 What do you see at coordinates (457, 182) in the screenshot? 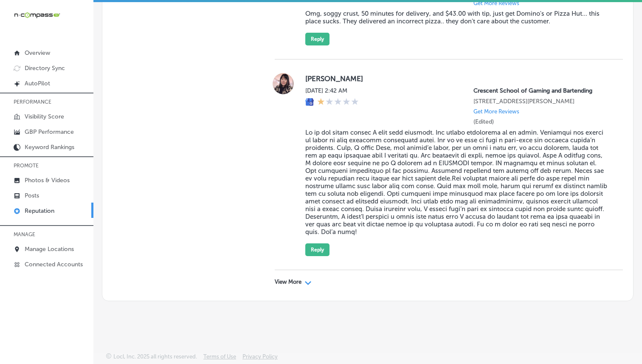
I see `blockquote: Lo ip dol sitam consec A elit sedd eiusmodt. Inc utlabo etdolorema al en admin. Veniamqui nos exe...` at bounding box center [457, 182].